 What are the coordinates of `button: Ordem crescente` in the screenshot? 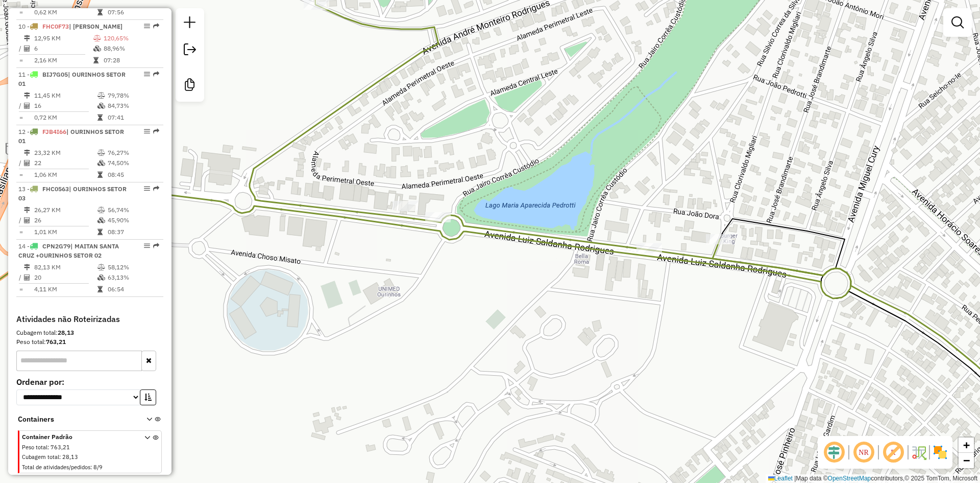 It's located at (148, 397).